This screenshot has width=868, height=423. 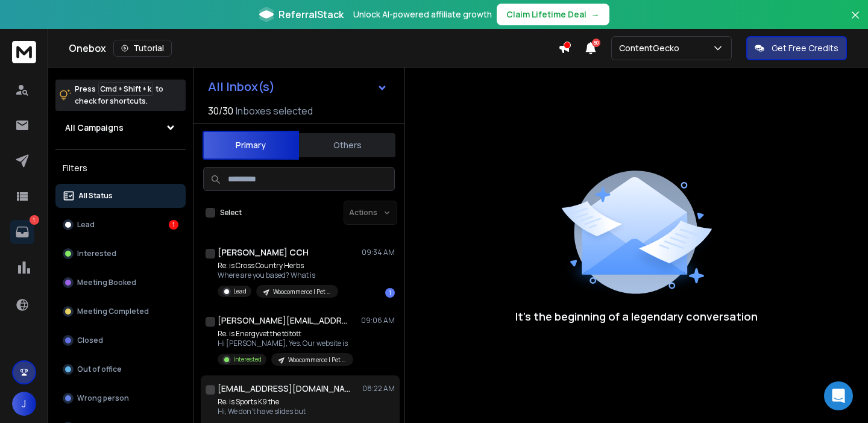 What do you see at coordinates (120, 283) in the screenshot?
I see `button: Meeting Booked` at bounding box center [120, 283].